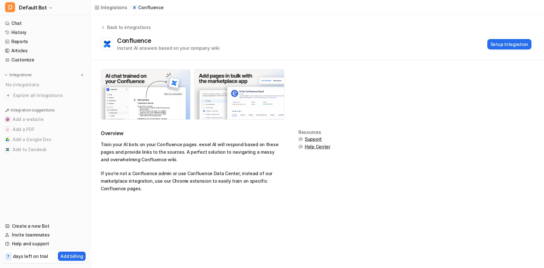 The width and height of the screenshot is (544, 268). I want to click on span: Default Bot, so click(33, 8).